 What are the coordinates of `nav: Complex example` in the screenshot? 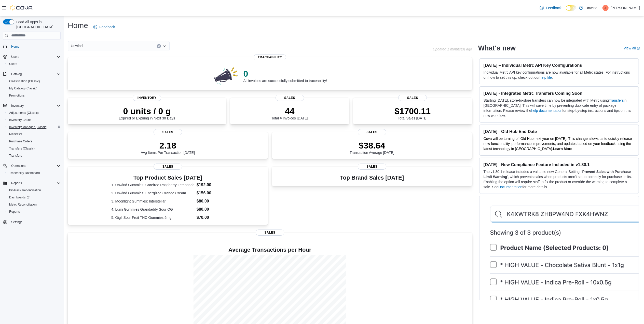 It's located at (32, 140).